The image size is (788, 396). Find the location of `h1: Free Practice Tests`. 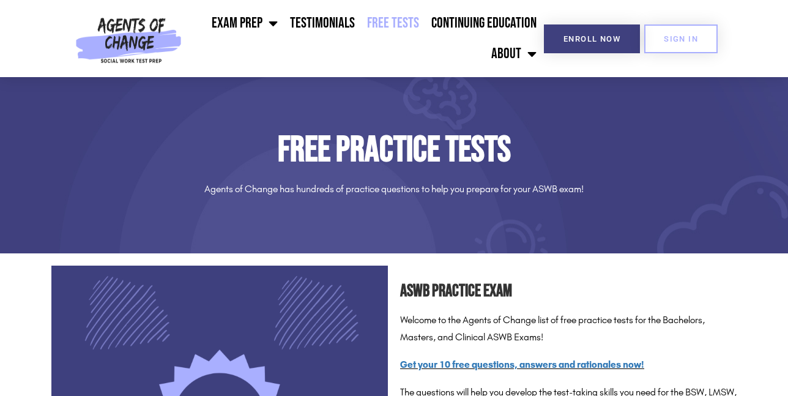

h1: Free Practice Tests is located at coordinates (394, 150).